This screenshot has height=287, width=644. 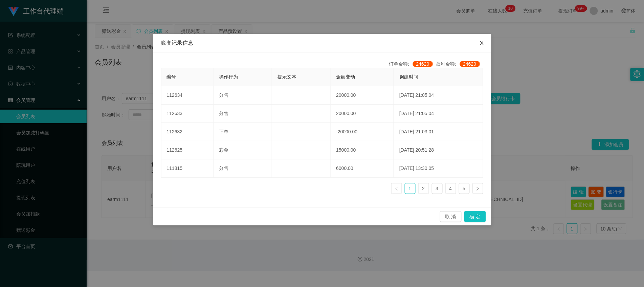 What do you see at coordinates (243, 132) in the screenshot?
I see `td: 下单` at bounding box center [243, 132].